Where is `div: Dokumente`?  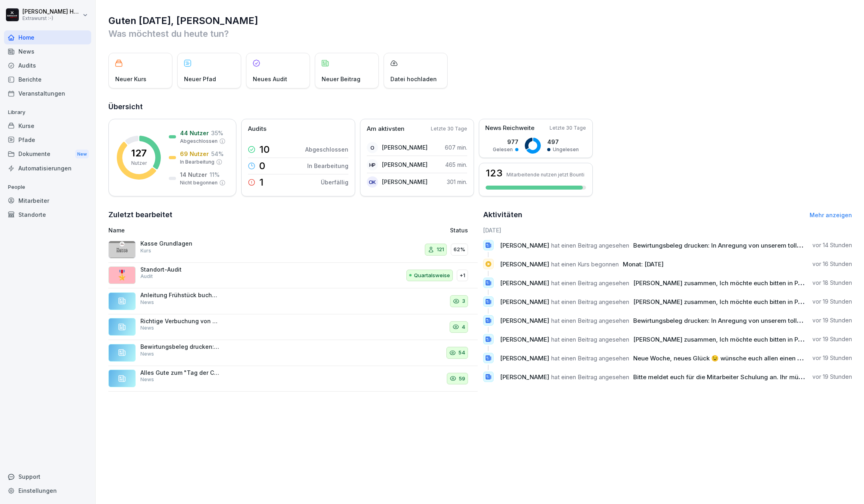 div: Dokumente is located at coordinates (47, 154).